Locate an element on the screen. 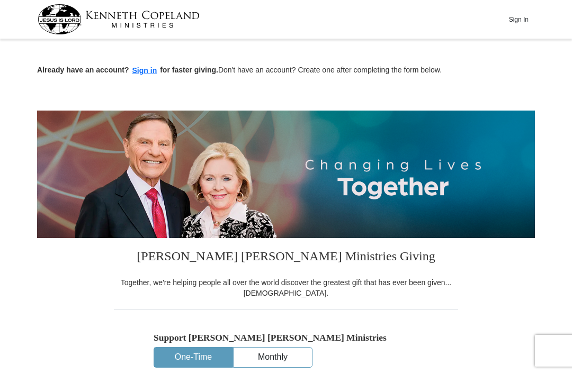 The height and width of the screenshot is (374, 572). button: Sign In is located at coordinates (518, 19).